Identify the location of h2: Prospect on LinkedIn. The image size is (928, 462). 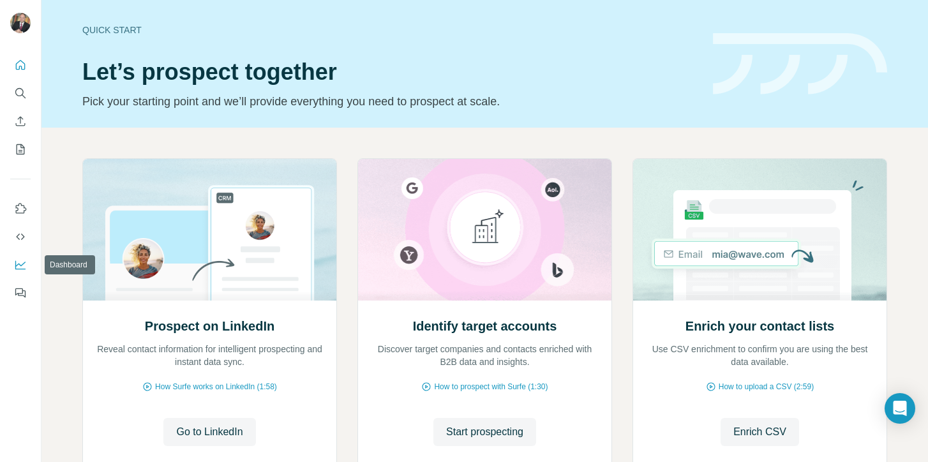
(209, 326).